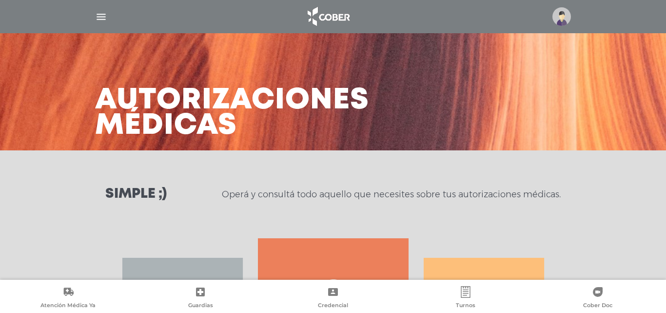  What do you see at coordinates (391, 194) in the screenshot?
I see `p: Operá y consultá todo aquello que necesites sobre tus autorizaciones médicas.` at bounding box center [391, 194].